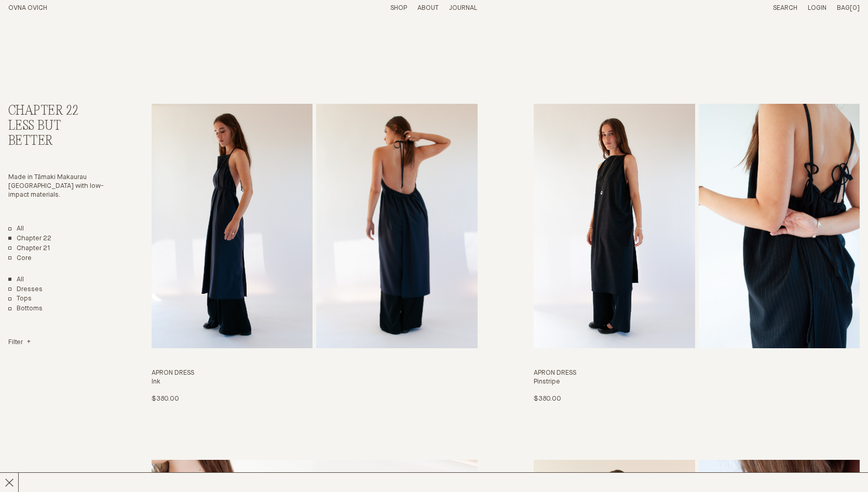  Describe the element at coordinates (16, 280) in the screenshot. I see `a: Show All` at that location.